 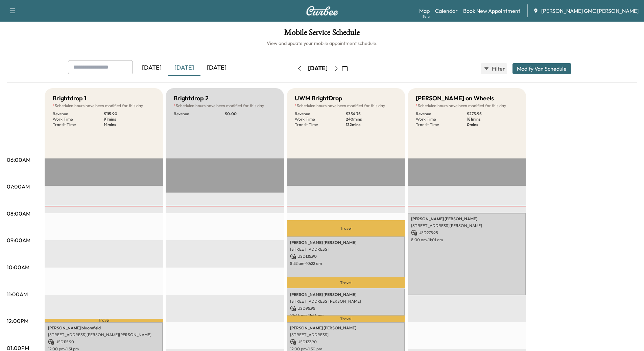 I want to click on h5: Brightdrop 2, so click(x=191, y=98).